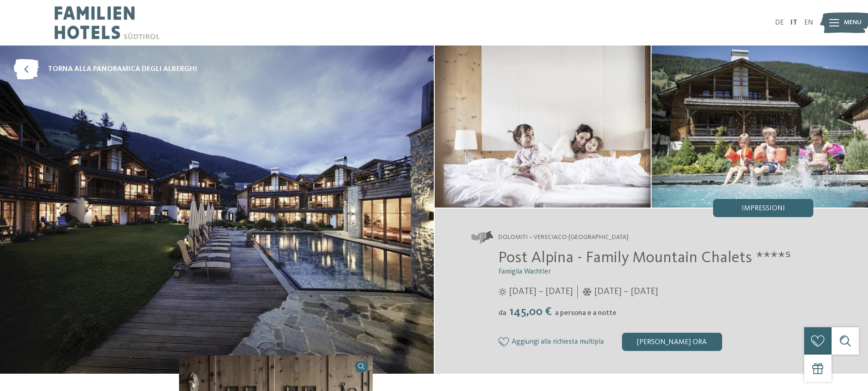 Image resolution: width=868 pixels, height=391 pixels. Describe the element at coordinates (586, 314) in the screenshot. I see `span: a persona e a notte` at that location.